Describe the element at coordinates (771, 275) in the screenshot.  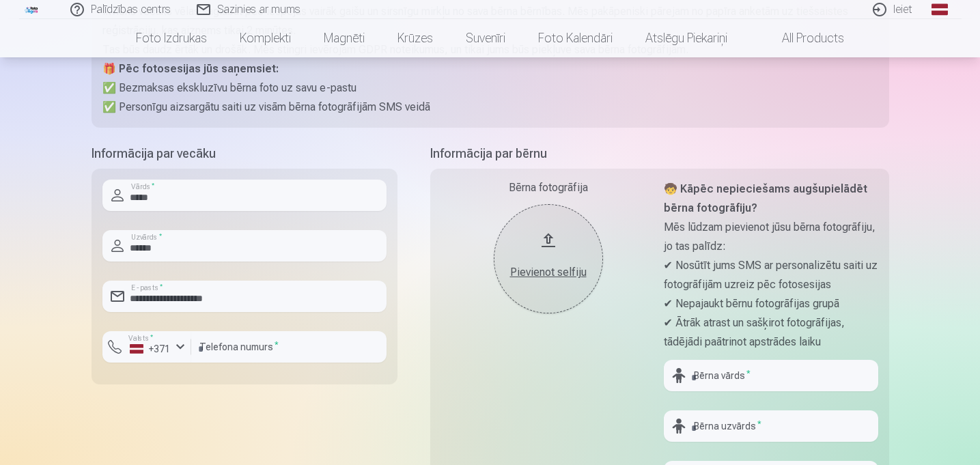
I see `p: ✔ Nosūtīt jums SMS ar personalizētu saiti uz fotogrāfijām uzreiz pēc fotosesijas` at that location.